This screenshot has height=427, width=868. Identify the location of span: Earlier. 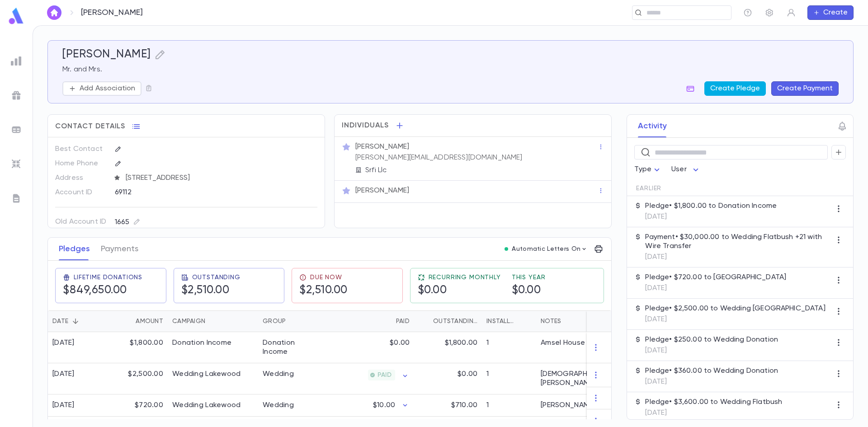
(649, 189).